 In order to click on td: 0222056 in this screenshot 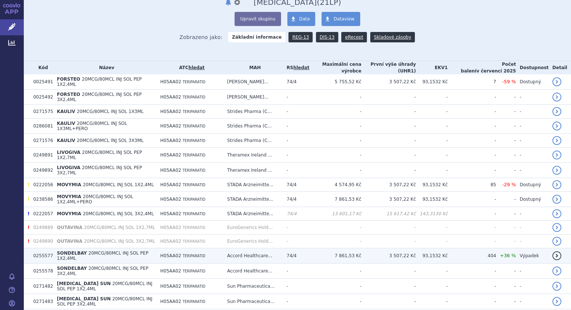, I will do `click(41, 185)`.